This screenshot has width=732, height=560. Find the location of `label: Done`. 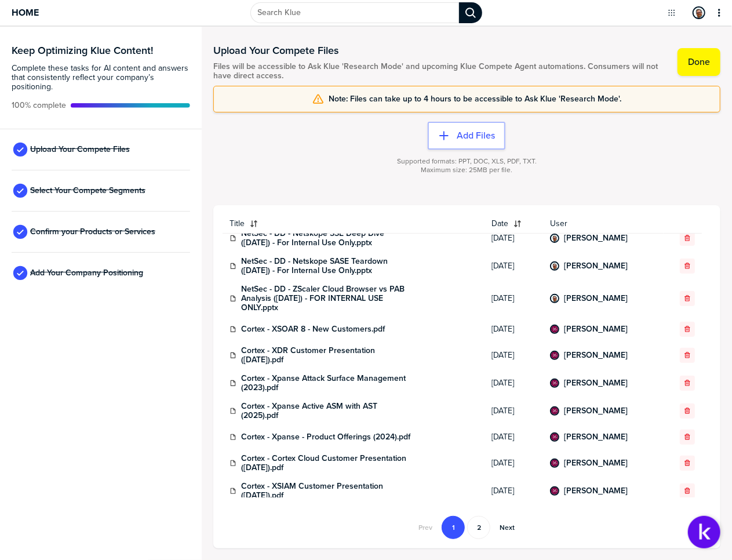

label: Done is located at coordinates (700, 62).